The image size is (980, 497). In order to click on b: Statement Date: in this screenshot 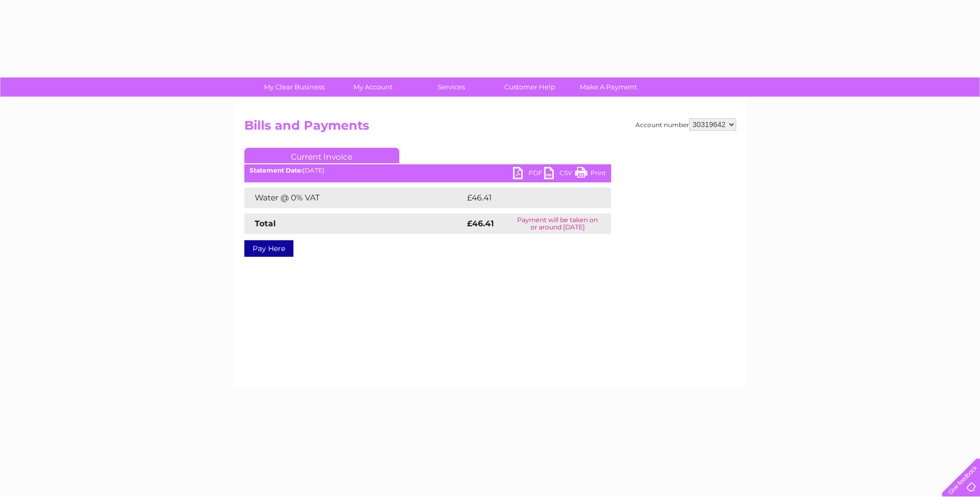, I will do `click(275, 170)`.